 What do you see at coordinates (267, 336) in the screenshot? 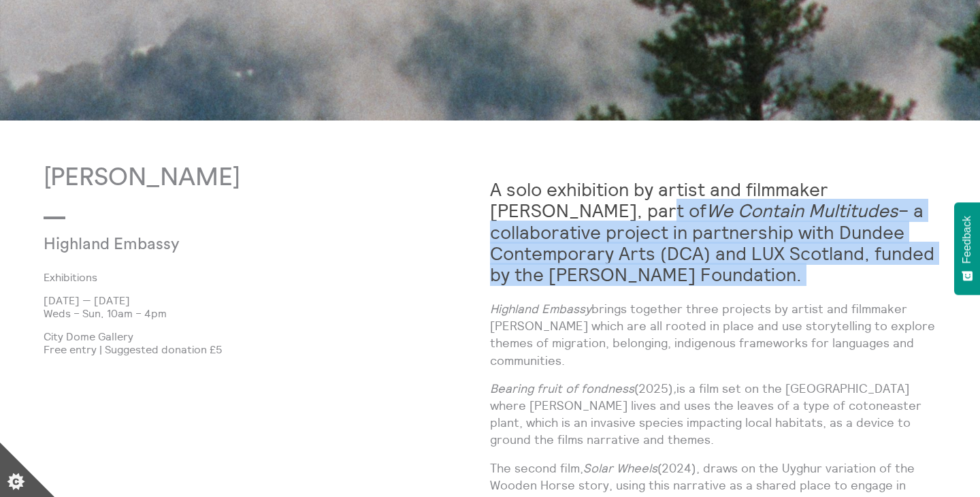
I see `p: City Dome Gallery` at bounding box center [267, 336].